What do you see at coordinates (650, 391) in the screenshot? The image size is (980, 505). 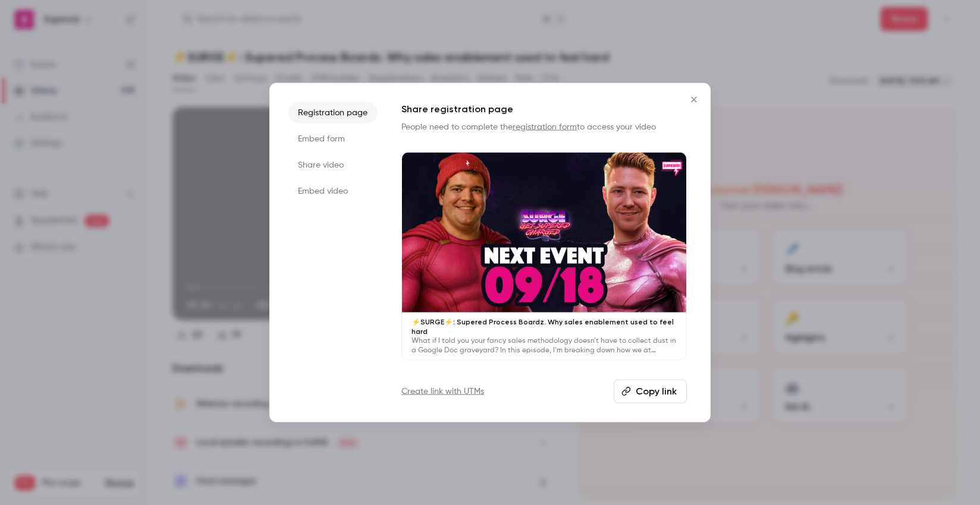 I see `button: Copy link` at bounding box center [650, 391].